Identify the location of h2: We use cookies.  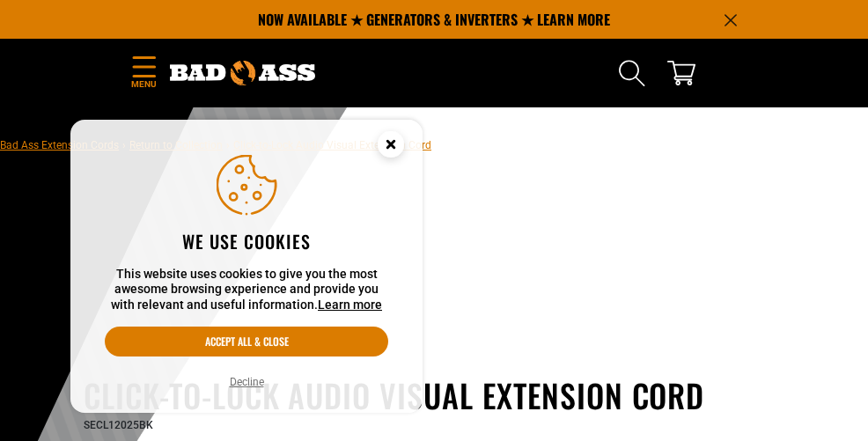
(247, 241).